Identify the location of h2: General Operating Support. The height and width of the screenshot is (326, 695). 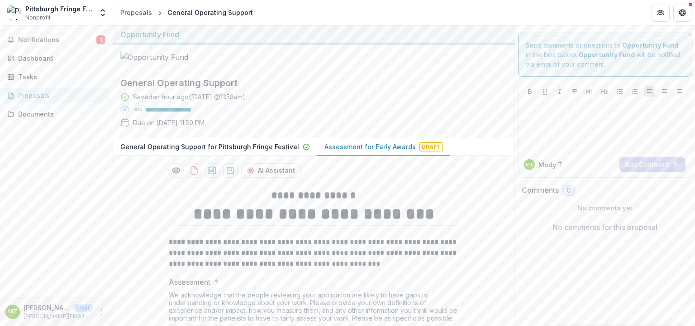
(307, 83).